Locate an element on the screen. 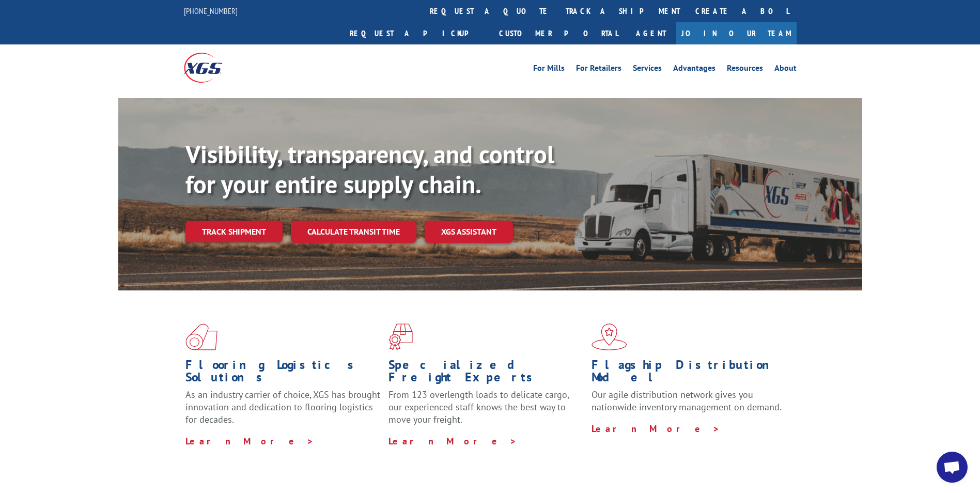 The width and height of the screenshot is (980, 493). a: Agent is located at coordinates (651, 33).